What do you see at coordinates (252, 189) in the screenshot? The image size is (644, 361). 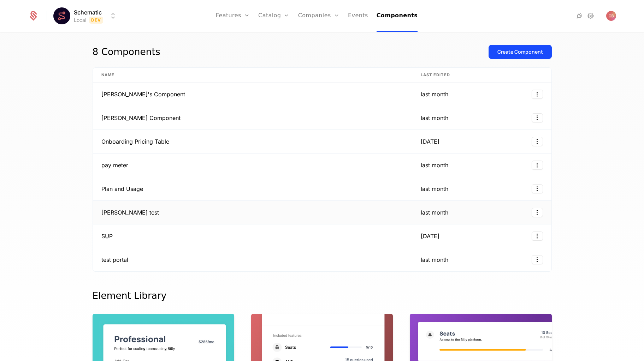 I see `td: Plan and Usage` at bounding box center [252, 189].